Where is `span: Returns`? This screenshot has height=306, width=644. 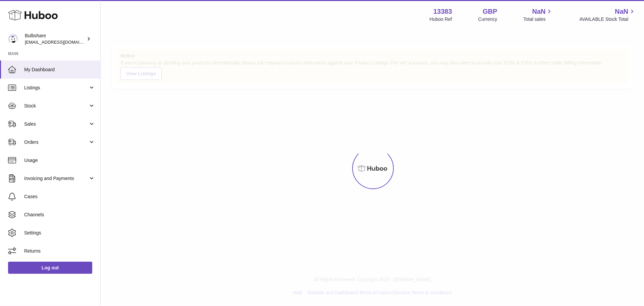 span: Returns is located at coordinates (60, 251).